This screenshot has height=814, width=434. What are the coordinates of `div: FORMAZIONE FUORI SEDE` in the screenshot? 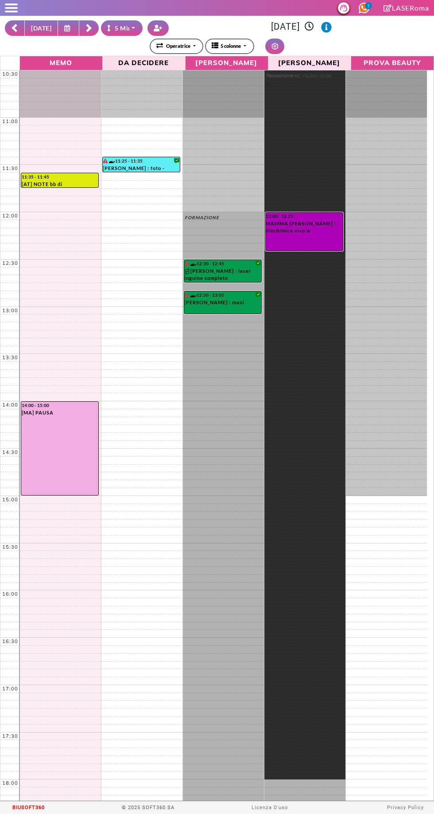 It's located at (305, 77).